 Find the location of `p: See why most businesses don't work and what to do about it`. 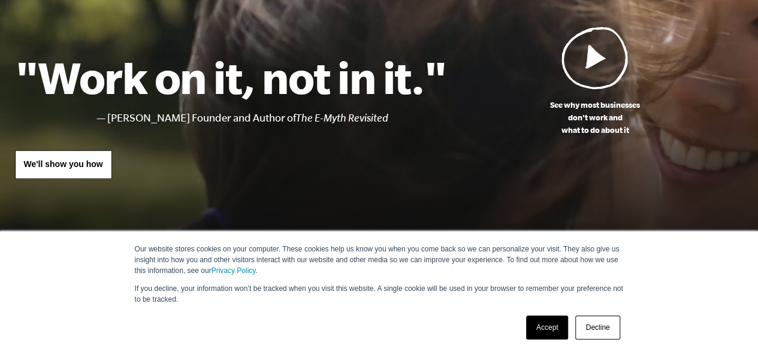

p: See why most businesses don't work and what to do about it is located at coordinates (595, 117).